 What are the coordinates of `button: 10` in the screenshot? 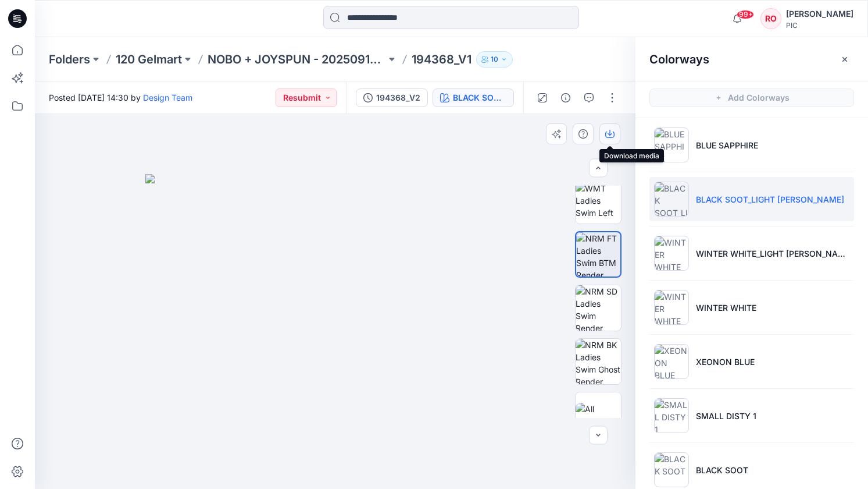 It's located at (495, 59).